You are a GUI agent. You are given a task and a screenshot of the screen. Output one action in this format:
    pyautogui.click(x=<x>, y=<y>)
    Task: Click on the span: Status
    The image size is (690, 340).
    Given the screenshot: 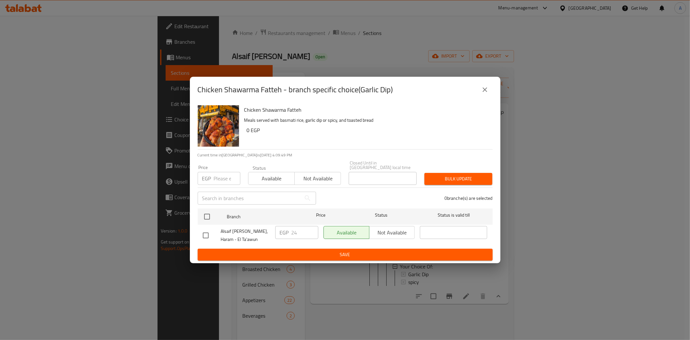 What is the action you would take?
    pyautogui.click(x=381, y=215)
    